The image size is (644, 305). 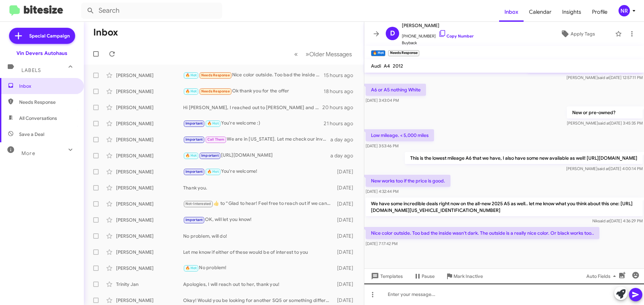 What do you see at coordinates (258, 284) in the screenshot?
I see `div: Apologies, I will reach out to her, thank you!` at bounding box center [258, 284].